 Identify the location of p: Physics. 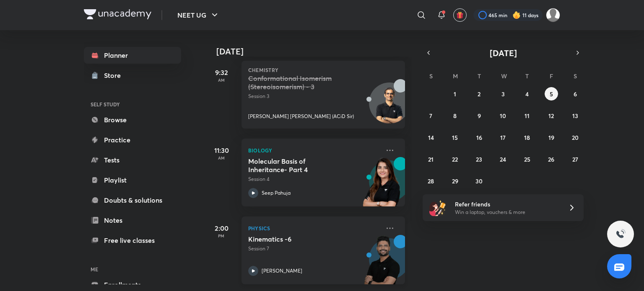
(314, 228).